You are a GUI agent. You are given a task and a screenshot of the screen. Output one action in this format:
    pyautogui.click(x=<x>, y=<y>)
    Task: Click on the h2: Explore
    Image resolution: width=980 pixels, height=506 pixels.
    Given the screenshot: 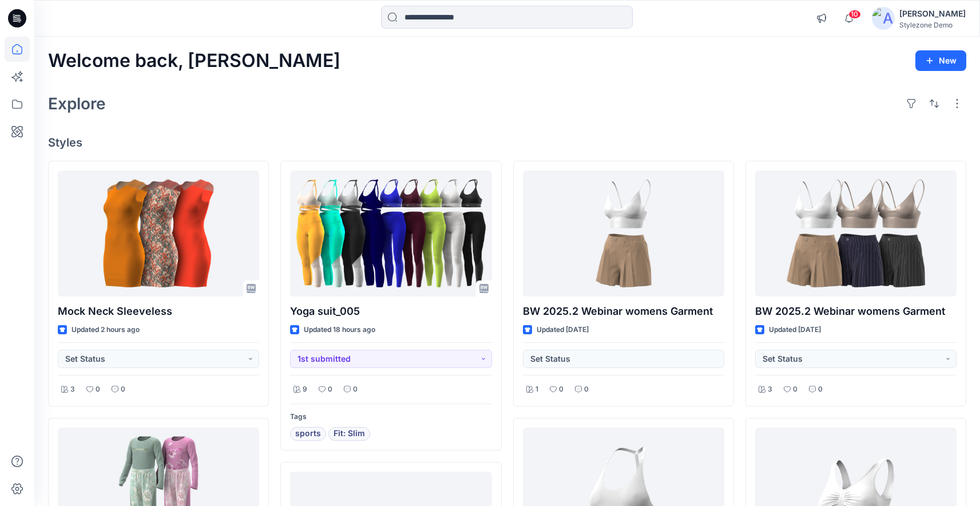 What is the action you would take?
    pyautogui.click(x=77, y=104)
    